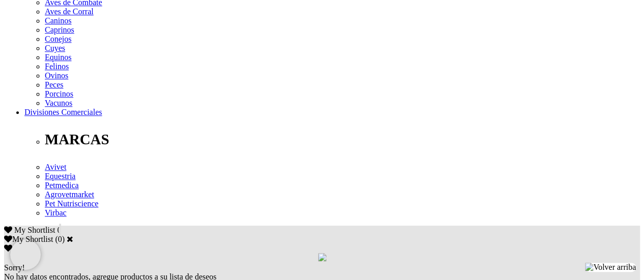  Describe the element at coordinates (59, 93) in the screenshot. I see `span: Porcinos` at that location.